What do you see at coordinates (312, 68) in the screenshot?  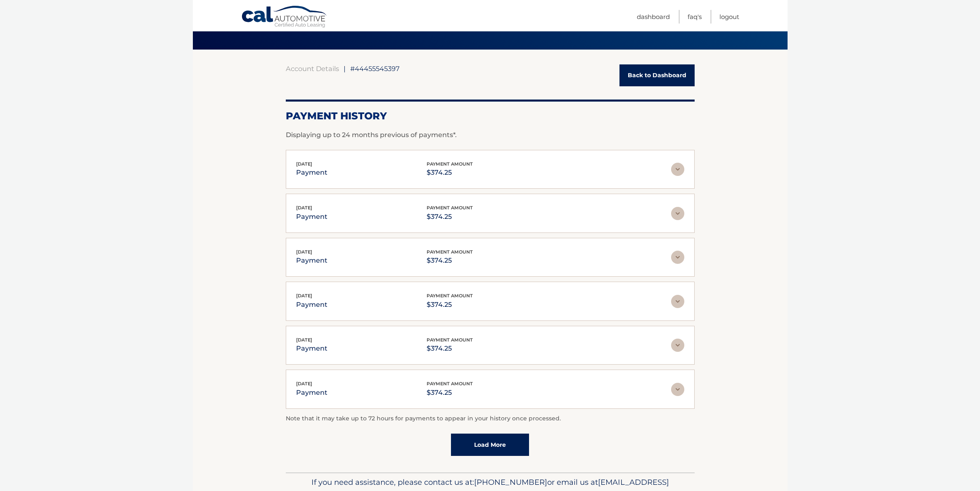 I see `a: Account Details` at bounding box center [312, 68].